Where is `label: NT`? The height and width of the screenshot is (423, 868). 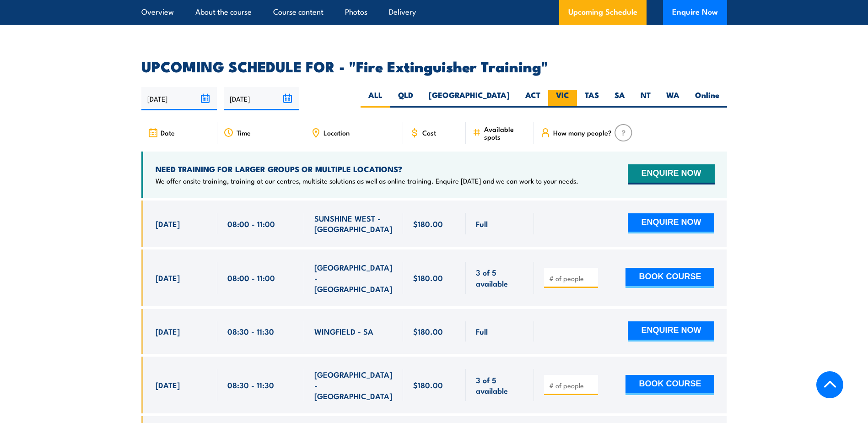 label: NT is located at coordinates (646, 99).